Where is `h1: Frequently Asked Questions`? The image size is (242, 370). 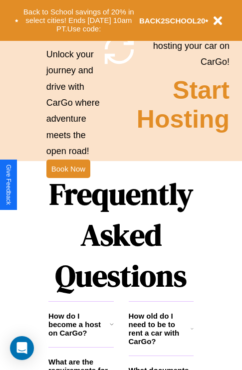
h1: Frequently Asked Questions is located at coordinates (121, 235).